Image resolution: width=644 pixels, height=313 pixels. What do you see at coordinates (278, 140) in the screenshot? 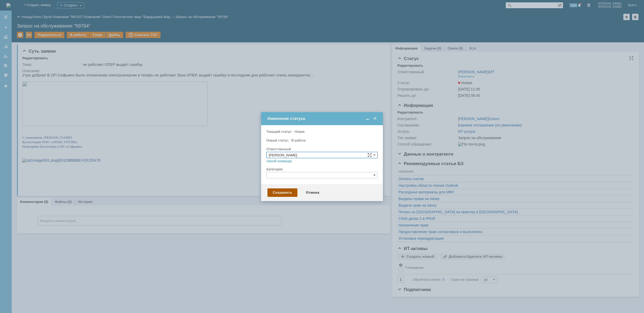
I see `label: Новый статус:` at bounding box center [278, 140].